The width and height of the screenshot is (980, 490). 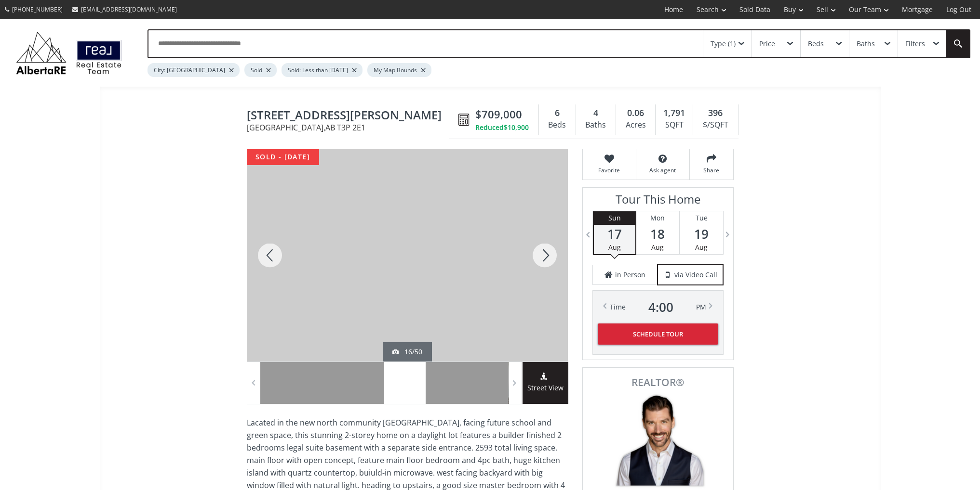 What do you see at coordinates (658, 382) in the screenshot?
I see `span: REALTOR®` at bounding box center [658, 382].